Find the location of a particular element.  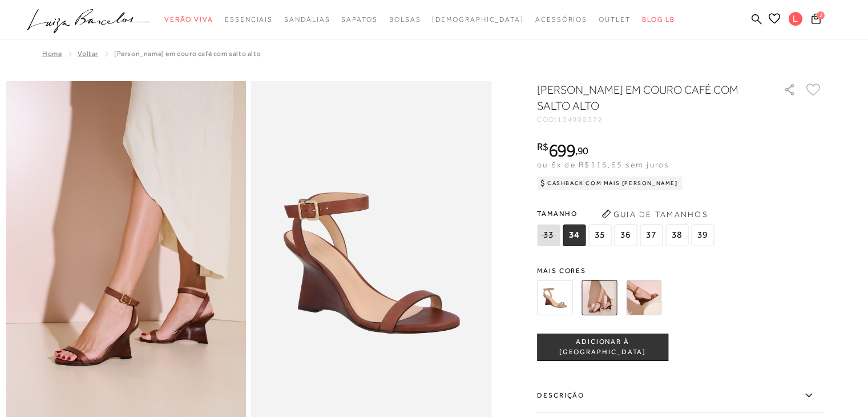

button: 2 is located at coordinates (817, 20).